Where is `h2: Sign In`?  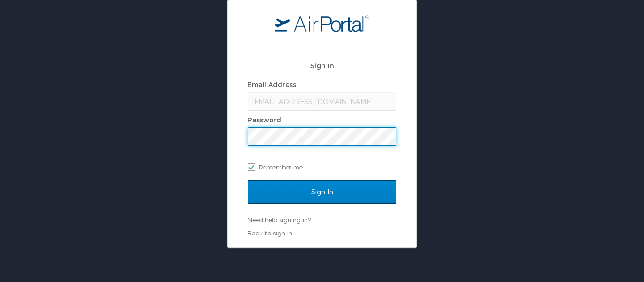
h2: Sign In is located at coordinates (322, 66).